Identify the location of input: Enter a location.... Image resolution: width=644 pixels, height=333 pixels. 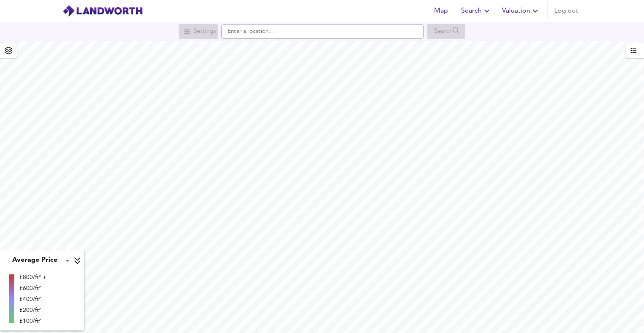
(322, 32).